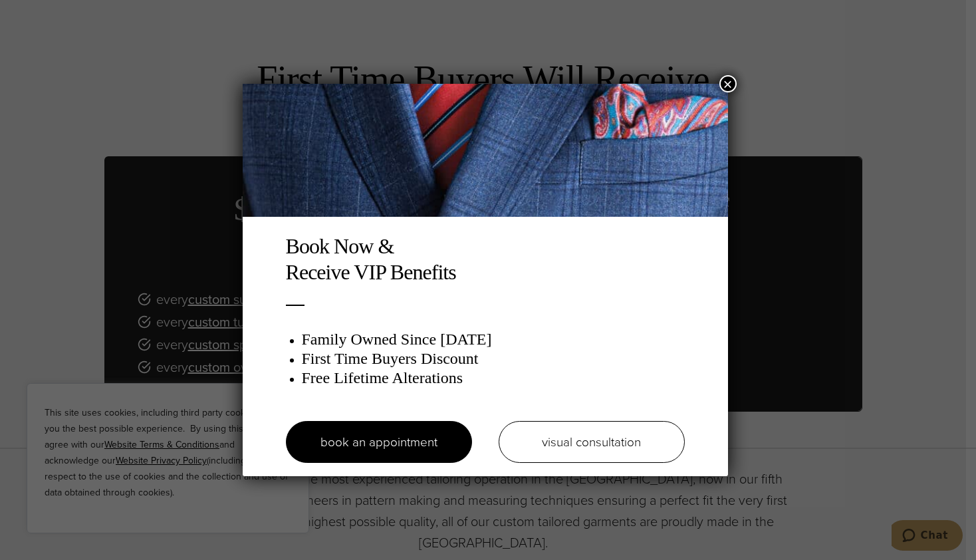 Image resolution: width=976 pixels, height=560 pixels. What do you see at coordinates (493, 377) in the screenshot?
I see `h3: Free Lifetime Alterations` at bounding box center [493, 377].